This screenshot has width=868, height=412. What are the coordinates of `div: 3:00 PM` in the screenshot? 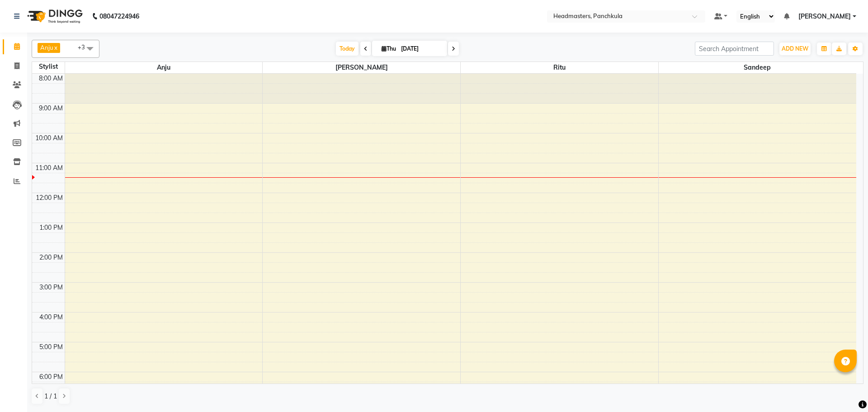 It's located at (51, 287).